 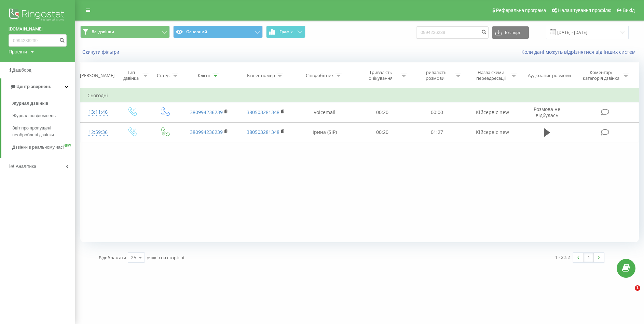 What do you see at coordinates (491, 75) in the screenshot?
I see `div: Назва схеми переадресації` at bounding box center [491, 75].